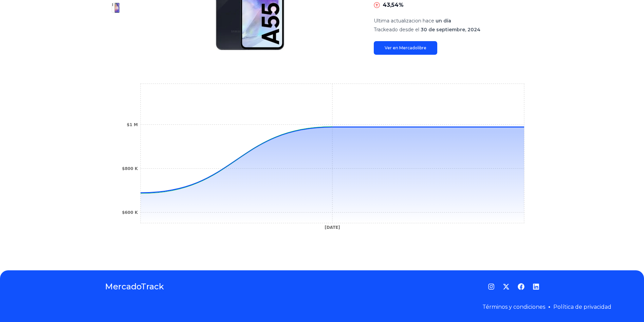 This screenshot has height=322, width=644. Describe the element at coordinates (130, 169) in the screenshot. I see `tspan: $800 K` at that location.